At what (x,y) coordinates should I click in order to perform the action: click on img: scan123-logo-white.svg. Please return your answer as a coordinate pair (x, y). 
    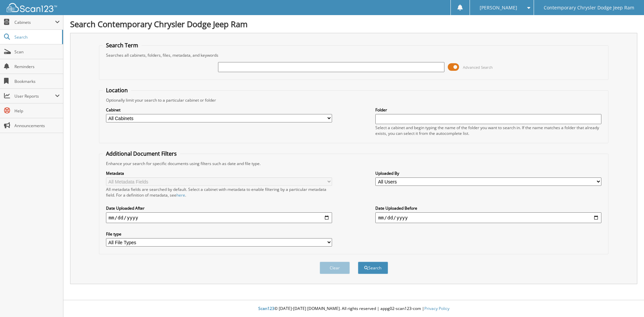
    Looking at the image, I should click on (32, 8).